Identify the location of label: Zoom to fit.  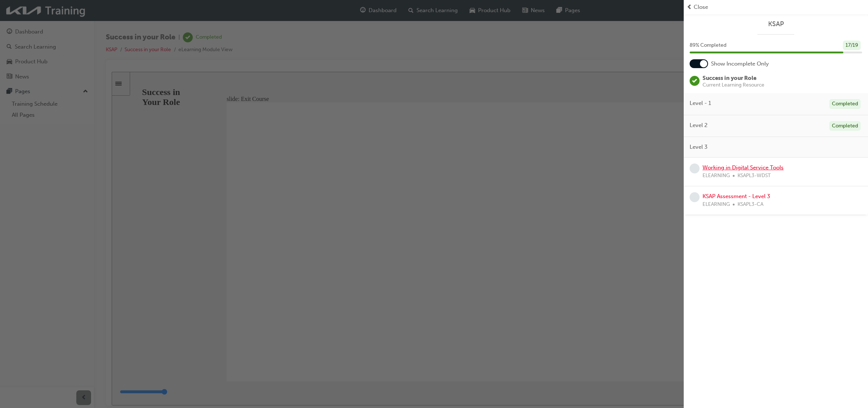
(683, 335).